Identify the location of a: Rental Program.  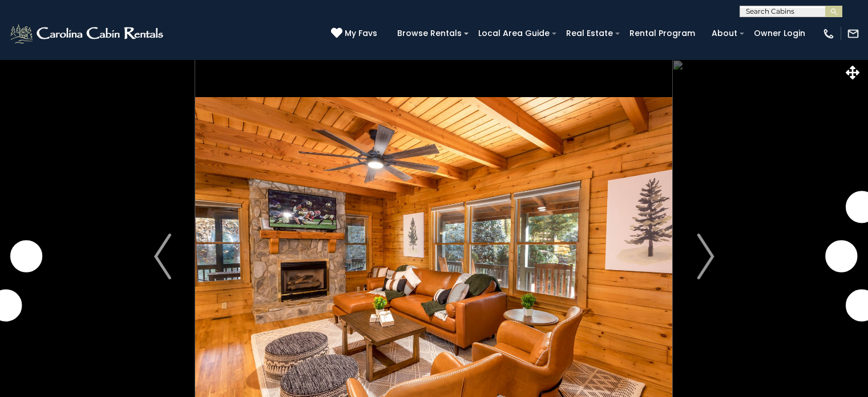
(662, 33).